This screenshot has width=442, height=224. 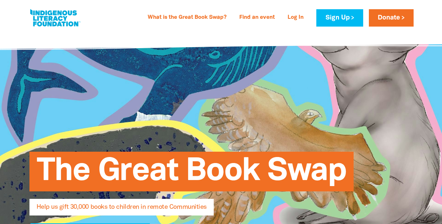 I want to click on a: What is the Great Book Swap?, so click(x=187, y=18).